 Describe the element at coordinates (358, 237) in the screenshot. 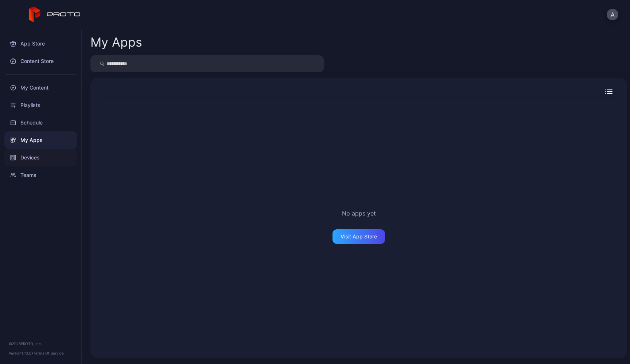

I see `button: Visit App Store` at that location.